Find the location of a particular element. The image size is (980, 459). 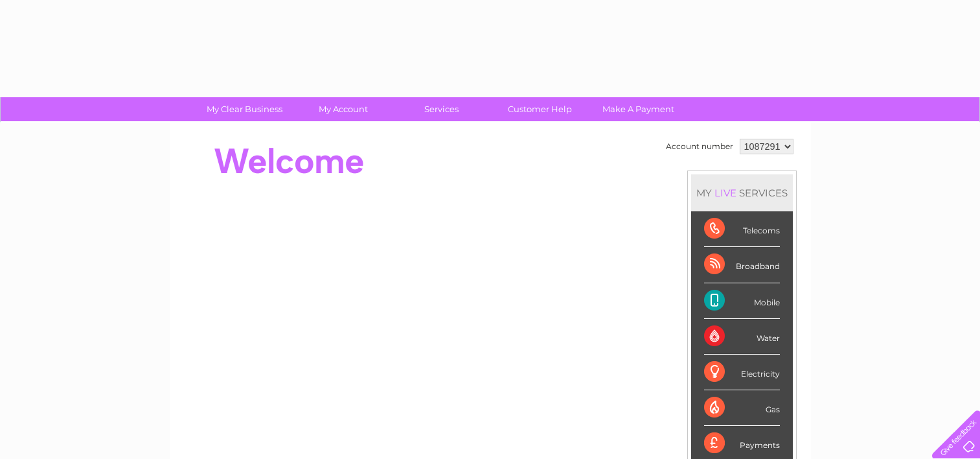

a: Services is located at coordinates (441, 109).